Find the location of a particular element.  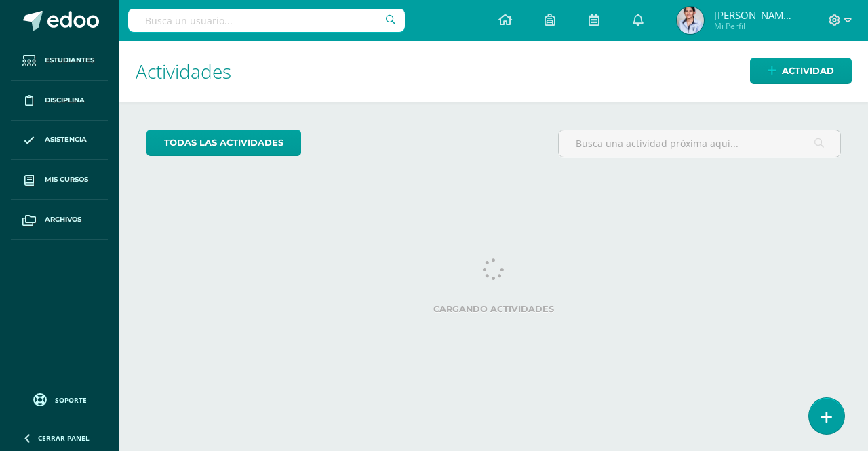

a: Estudiantes is located at coordinates (59, 60).